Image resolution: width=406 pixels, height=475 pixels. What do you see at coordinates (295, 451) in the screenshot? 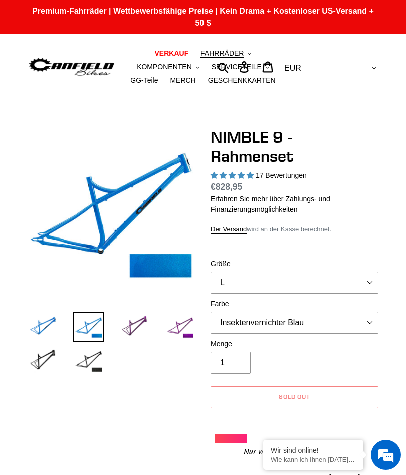
I see `div: Only left...` at bounding box center [295, 451].